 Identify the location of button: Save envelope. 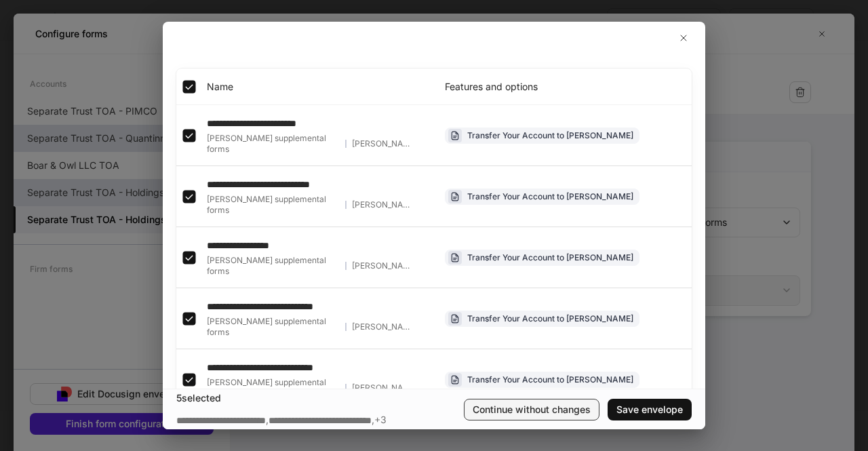
(649, 409).